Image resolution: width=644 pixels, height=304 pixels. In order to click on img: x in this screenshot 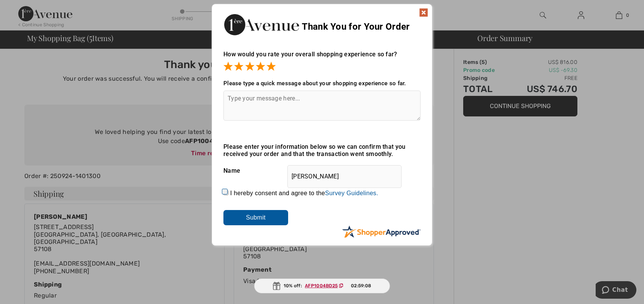, I will do `click(423, 12)`.